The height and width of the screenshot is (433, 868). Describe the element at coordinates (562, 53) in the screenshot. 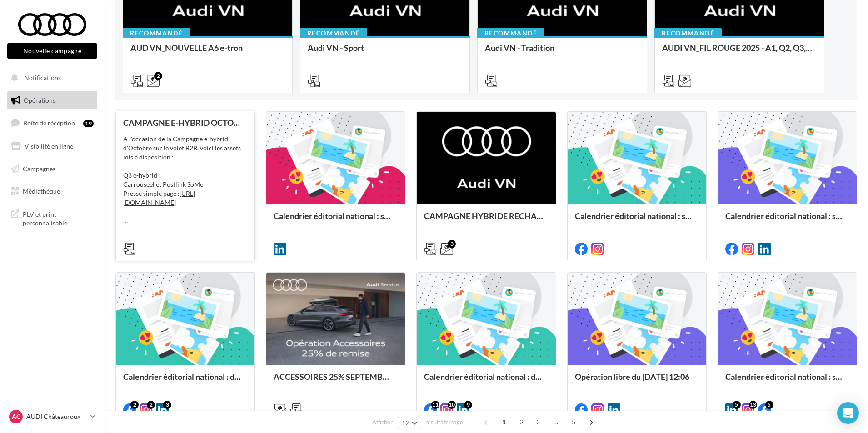

I see `div: Audi VN - Tradition` at that location.